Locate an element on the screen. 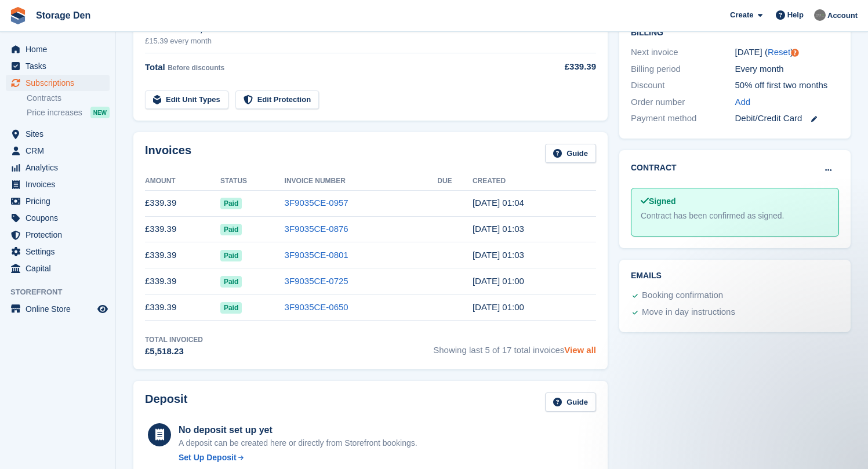 The image size is (868, 469). div: Booking confirmation is located at coordinates (683, 296).